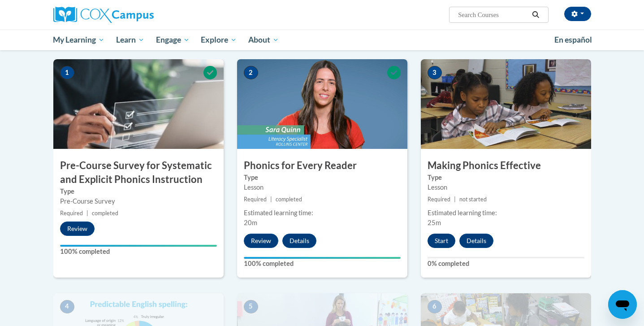  What do you see at coordinates (473, 199) in the screenshot?
I see `span: not started` at bounding box center [473, 199].